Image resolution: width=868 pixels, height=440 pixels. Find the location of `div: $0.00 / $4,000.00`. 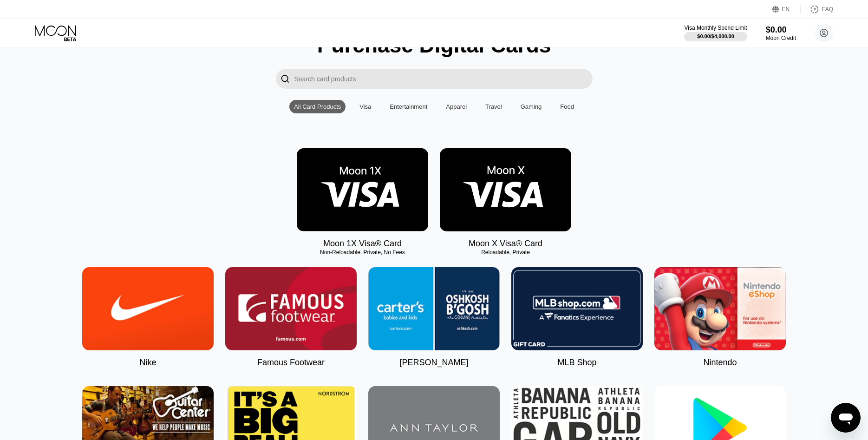

div: $0.00 / $4,000.00 is located at coordinates (716, 36).